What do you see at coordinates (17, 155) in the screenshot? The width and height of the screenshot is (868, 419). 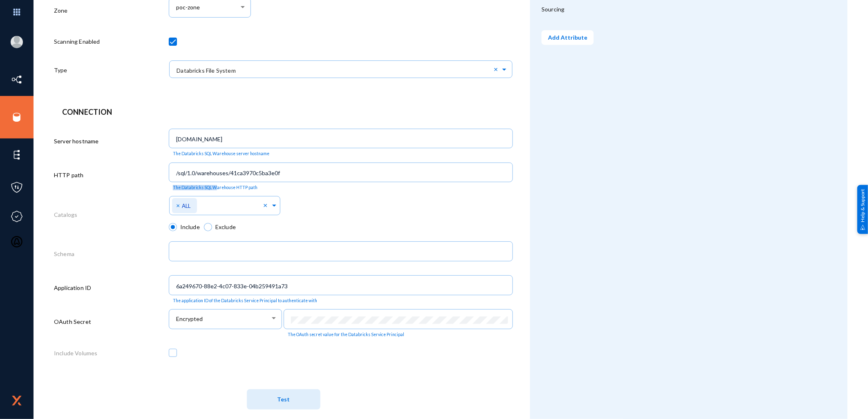 I see `img: icon-elements.svg` at bounding box center [17, 155].